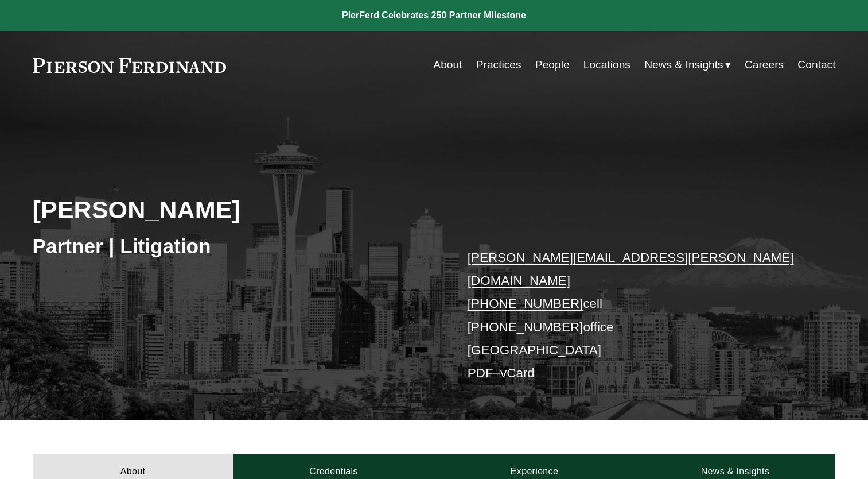 The width and height of the screenshot is (868, 479). I want to click on a: People, so click(552, 65).